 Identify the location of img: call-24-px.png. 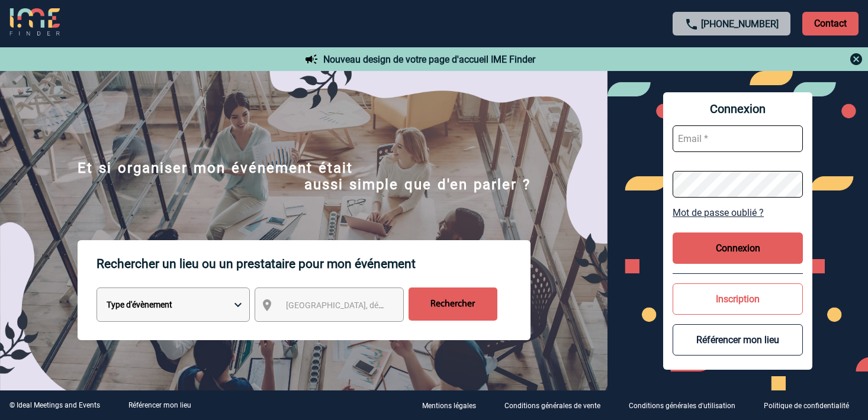
(691, 25).